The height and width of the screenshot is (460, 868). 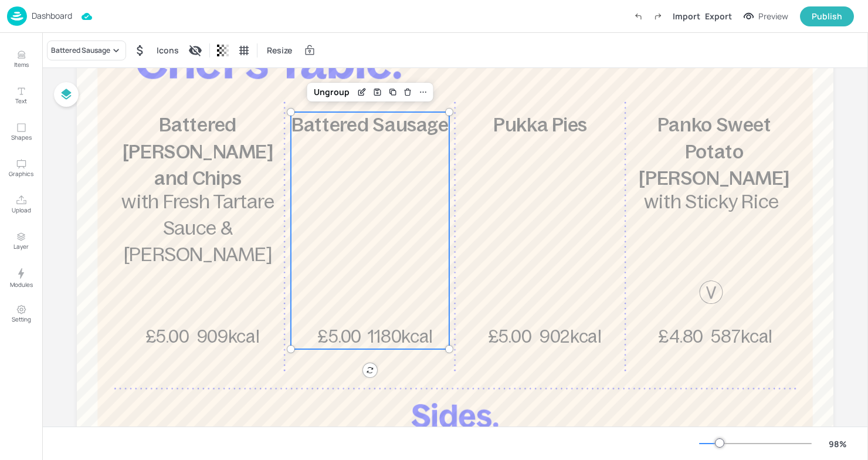 What do you see at coordinates (377, 92) in the screenshot?
I see `div: Save Layout` at bounding box center [377, 92].